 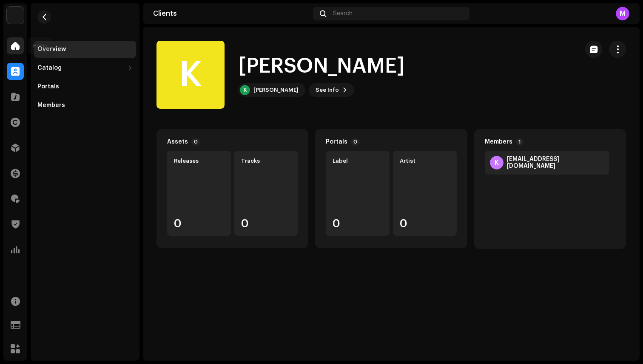 I want to click on re-m-nav-item: Overview, so click(x=85, y=49).